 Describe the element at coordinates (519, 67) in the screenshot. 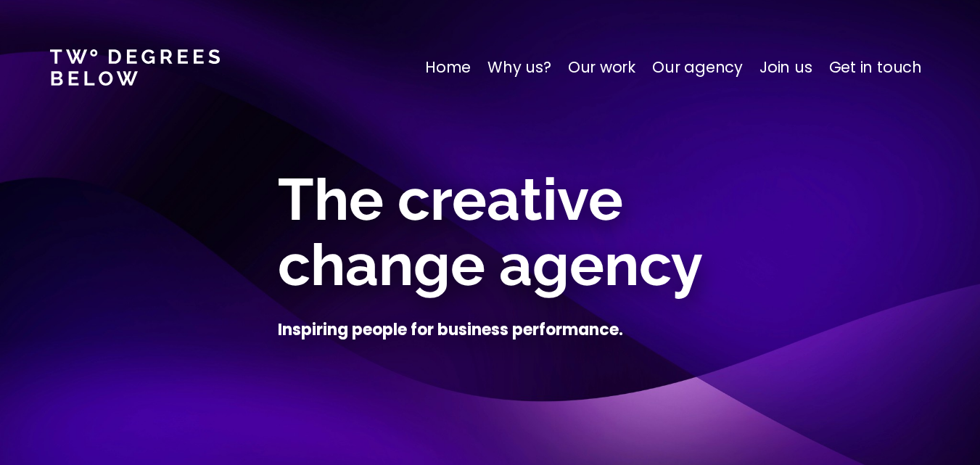

I see `p: Why us?` at that location.